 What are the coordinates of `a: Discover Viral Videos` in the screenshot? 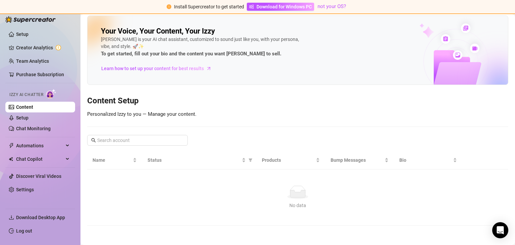 It's located at (39, 176).